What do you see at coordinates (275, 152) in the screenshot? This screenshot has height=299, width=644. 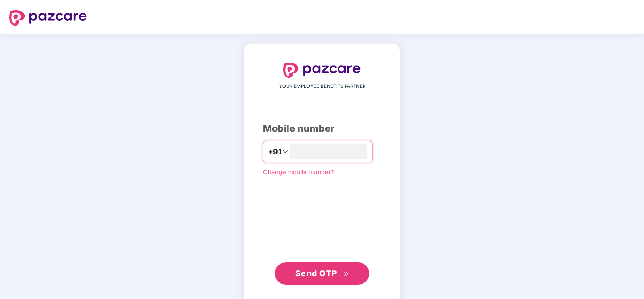 I see `span: +91` at bounding box center [275, 152].